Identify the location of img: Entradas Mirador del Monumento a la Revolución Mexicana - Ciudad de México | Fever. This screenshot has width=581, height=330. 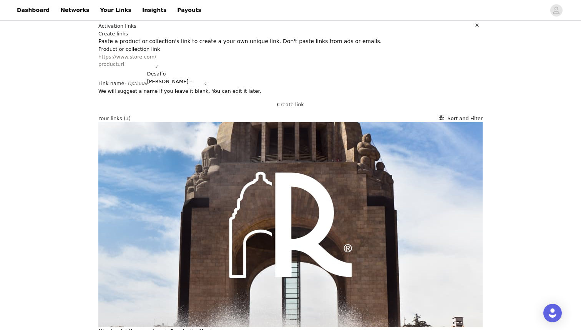
(291, 224).